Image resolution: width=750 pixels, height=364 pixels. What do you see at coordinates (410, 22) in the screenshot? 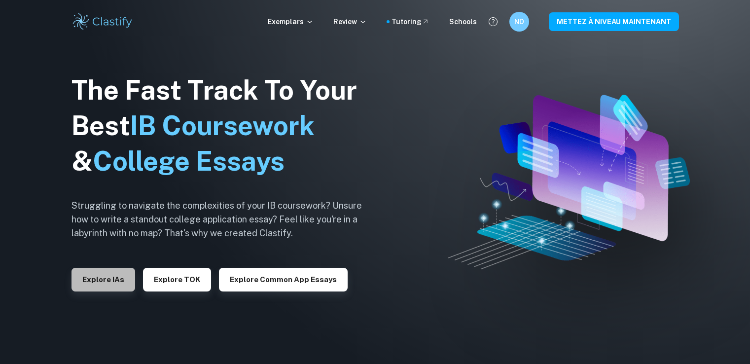
I see `a: Tutoring` at bounding box center [410, 22].